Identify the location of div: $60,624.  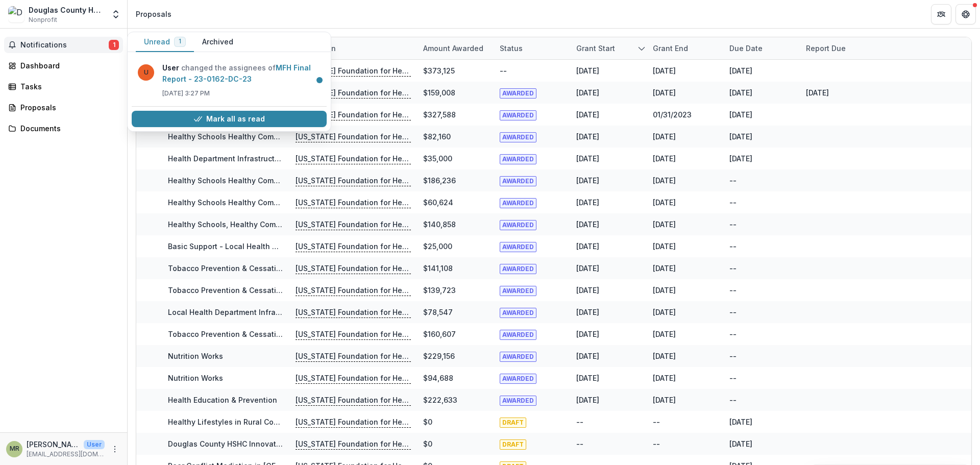
(438, 202).